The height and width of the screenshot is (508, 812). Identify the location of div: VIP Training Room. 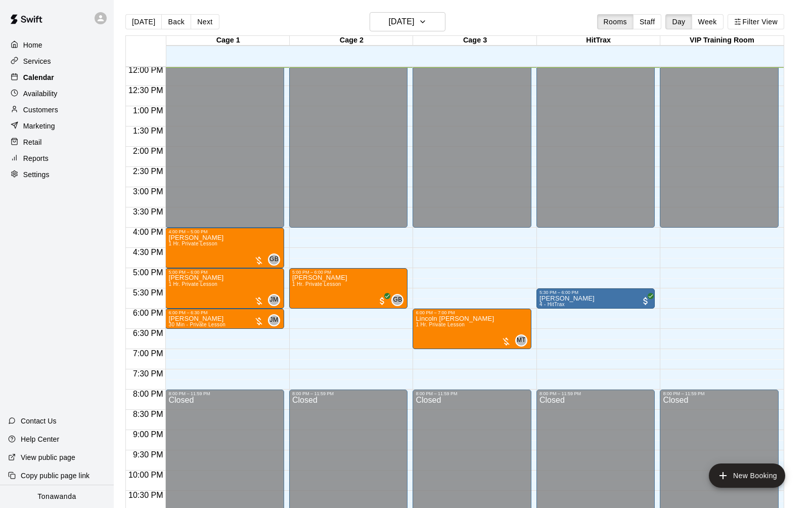
(722, 40).